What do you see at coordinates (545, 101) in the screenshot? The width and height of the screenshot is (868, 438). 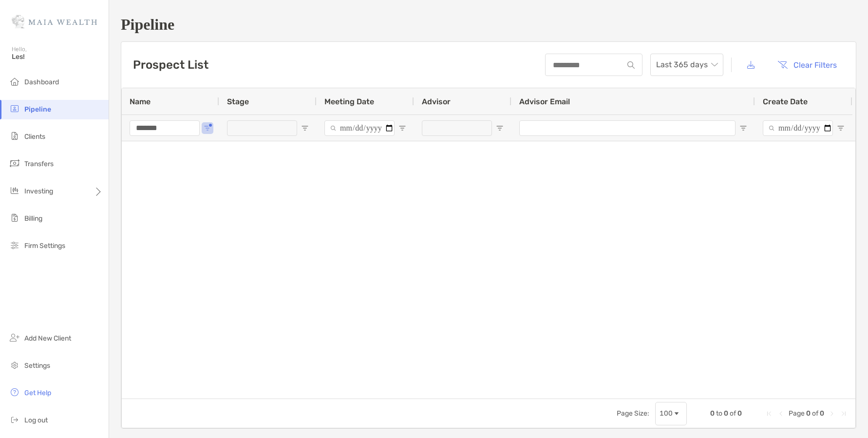 I see `span: Advisor Email` at bounding box center [545, 101].